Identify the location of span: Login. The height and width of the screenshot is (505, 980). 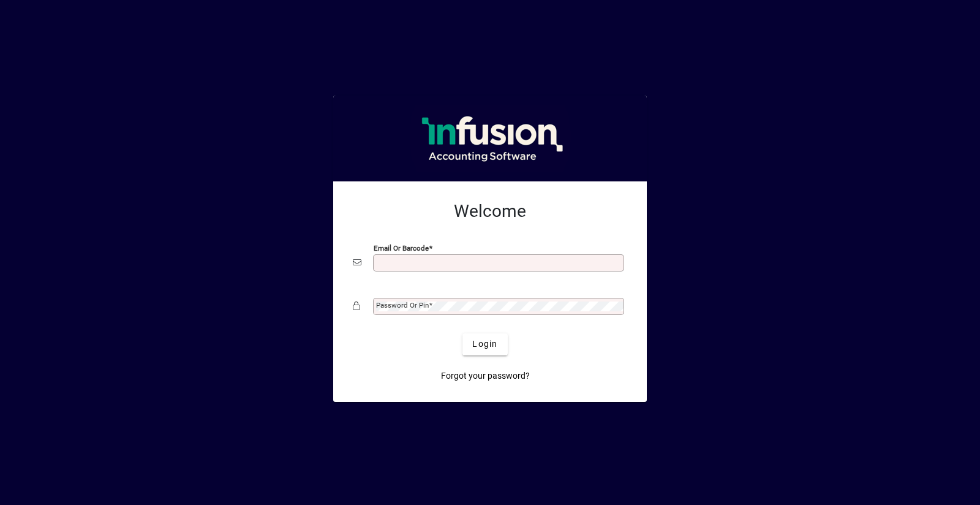
(484, 344).